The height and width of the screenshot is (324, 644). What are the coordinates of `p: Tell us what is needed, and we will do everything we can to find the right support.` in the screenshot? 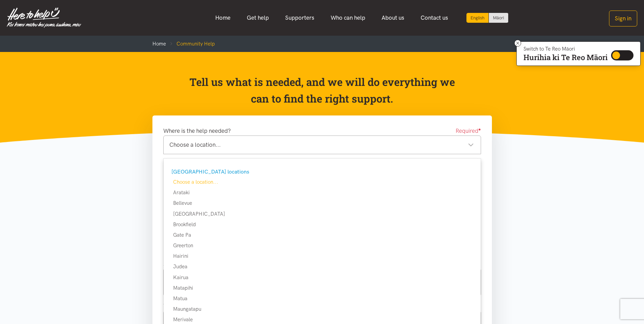 It's located at (322, 91).